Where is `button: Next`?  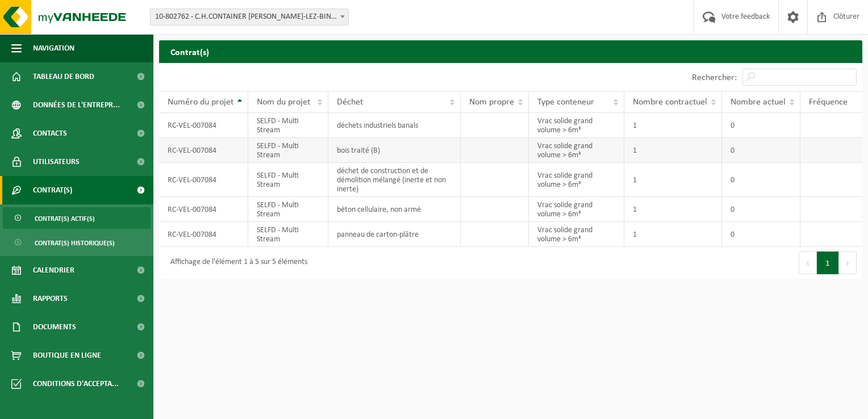
button: Next is located at coordinates (848, 263).